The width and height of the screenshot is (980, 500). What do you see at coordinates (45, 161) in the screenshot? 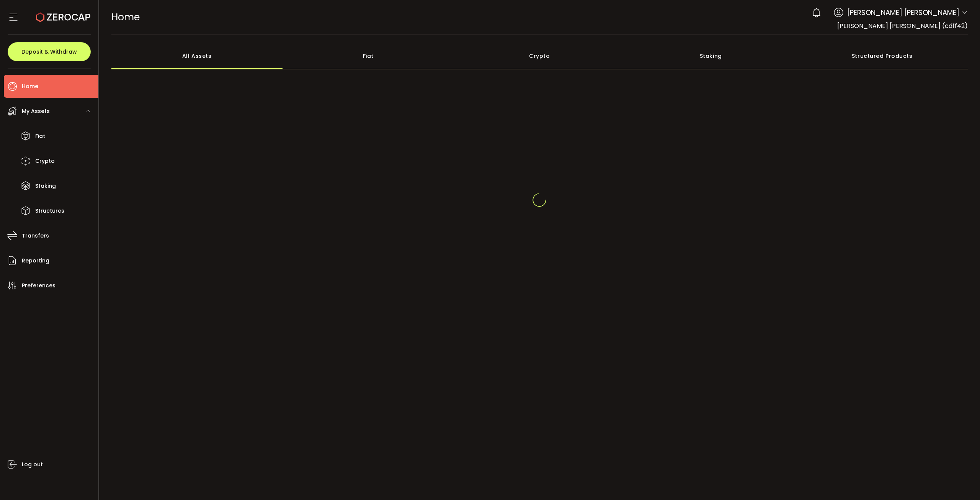
I see `span: Crypto` at bounding box center [45, 161].